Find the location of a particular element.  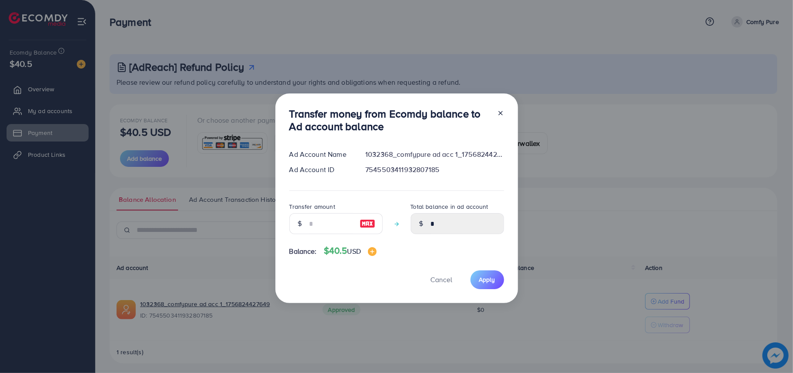

span: Cancel is located at coordinates (441, 279).